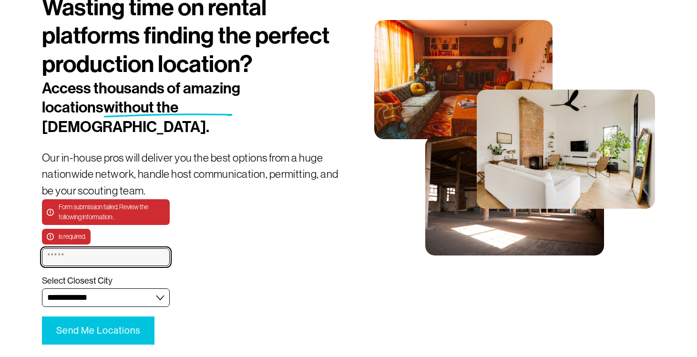 The height and width of the screenshot is (357, 697). I want to click on p: Form submission failed. Review the following information: ., so click(106, 212).